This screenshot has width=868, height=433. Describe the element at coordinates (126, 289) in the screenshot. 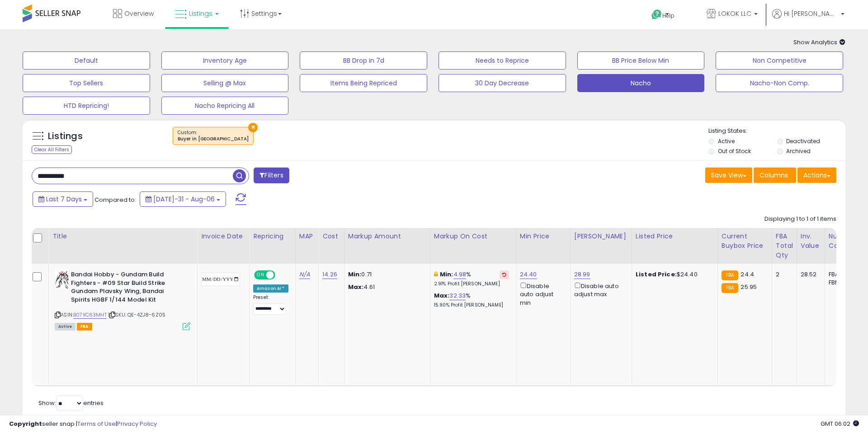

I see `b: Bandai Hobby - Gundam Build Fighters - #09 Star Build Strike Gundam Plavsky Wing, Bandai Spirits ...` at that location.